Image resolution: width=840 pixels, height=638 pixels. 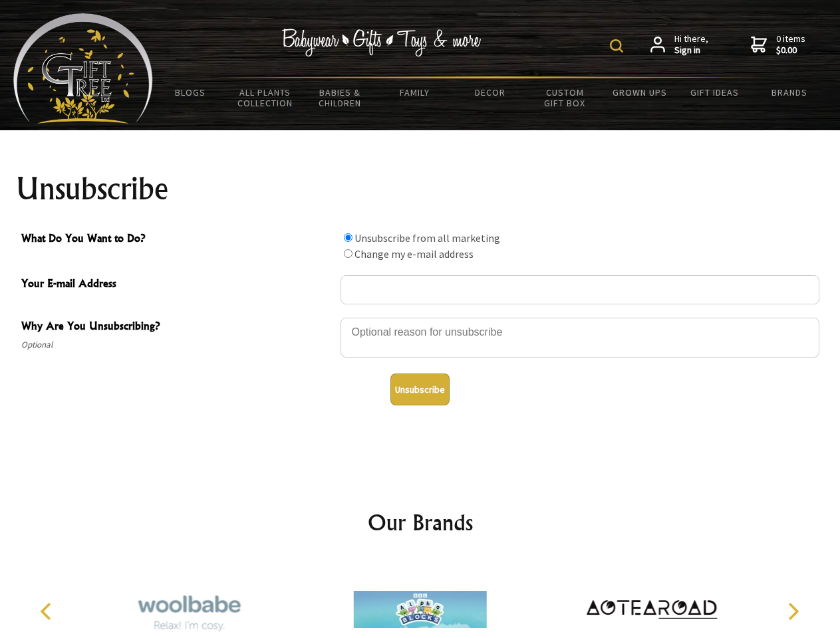 I want to click on img: Babyware - Gifts - Toys and more..., so click(x=83, y=69).